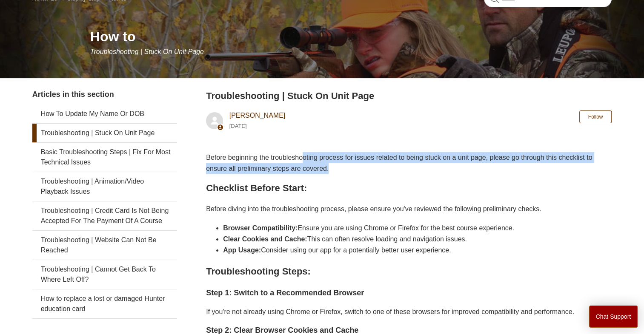  I want to click on h2: Checklist Before Start:, so click(408, 188).